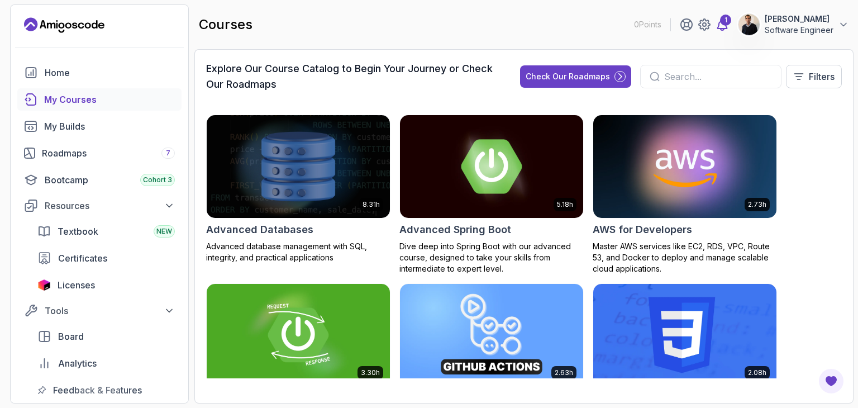 The width and height of the screenshot is (858, 408). What do you see at coordinates (83, 258) in the screenshot?
I see `span: Certificates` at bounding box center [83, 258].